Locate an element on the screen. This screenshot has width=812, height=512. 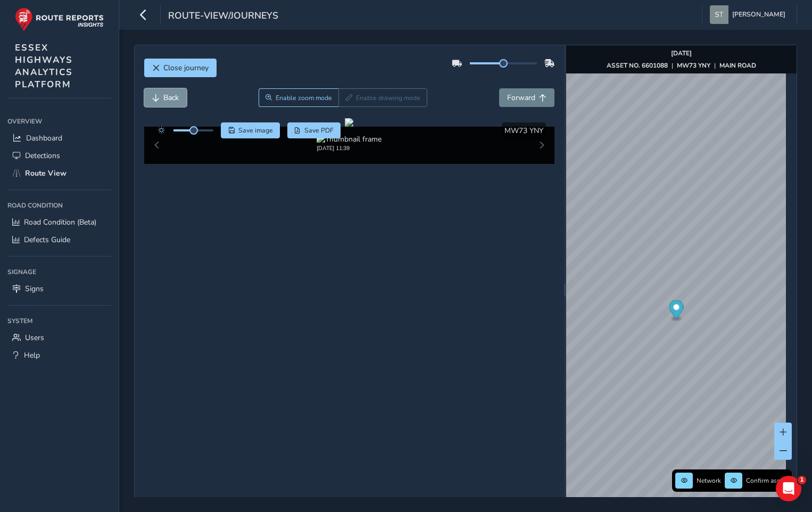
a: Dashboard is located at coordinates (59, 138).